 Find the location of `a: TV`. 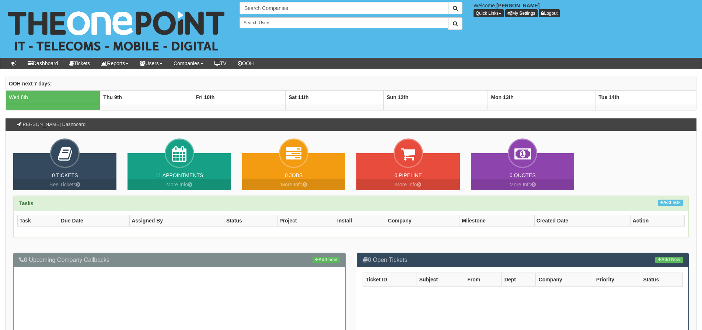

a: TV is located at coordinates (220, 63).